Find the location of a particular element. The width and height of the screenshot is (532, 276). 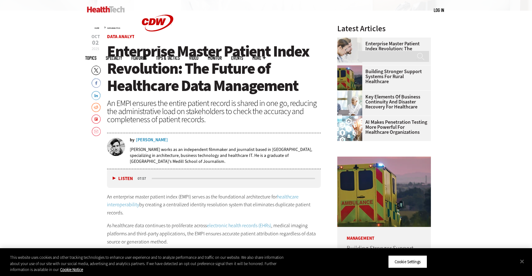

button: Close is located at coordinates (522, 261).